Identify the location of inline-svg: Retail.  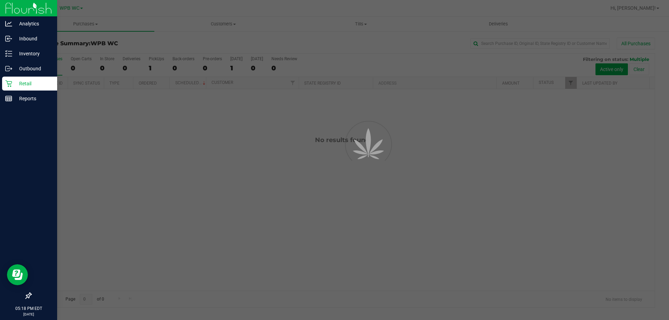
(9, 84).